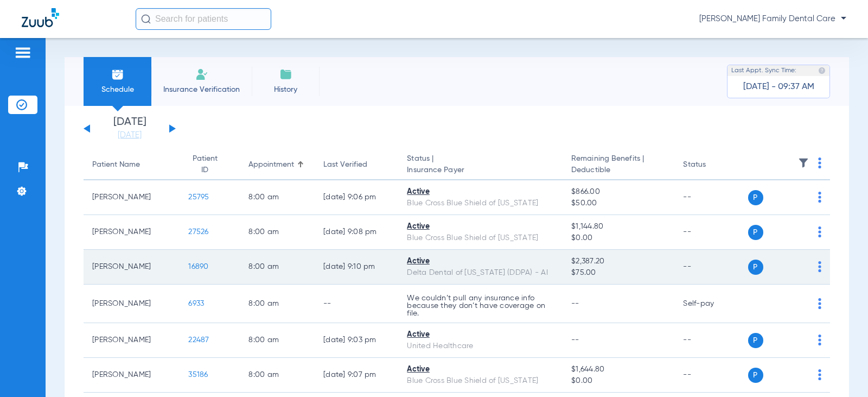 This screenshot has width=868, height=397. What do you see at coordinates (286, 89) in the screenshot?
I see `span: History` at bounding box center [286, 89].